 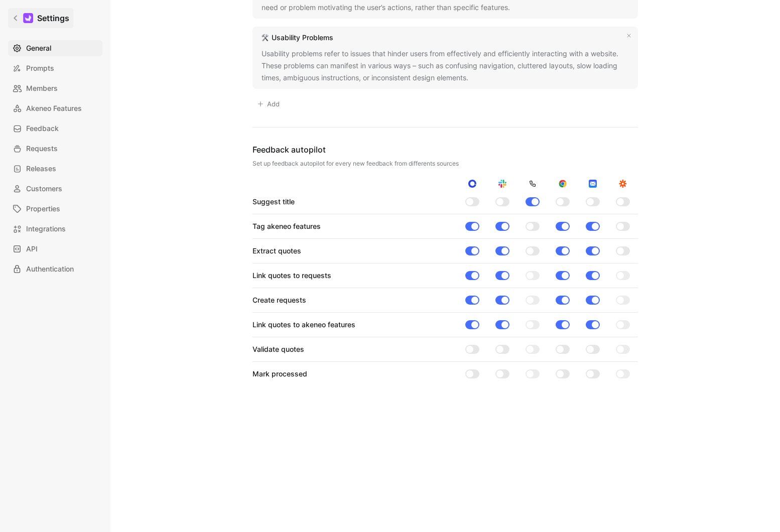 I want to click on a: Integrations, so click(x=56, y=229).